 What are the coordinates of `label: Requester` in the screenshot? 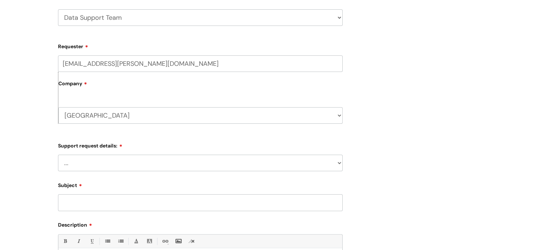 It's located at (200, 45).